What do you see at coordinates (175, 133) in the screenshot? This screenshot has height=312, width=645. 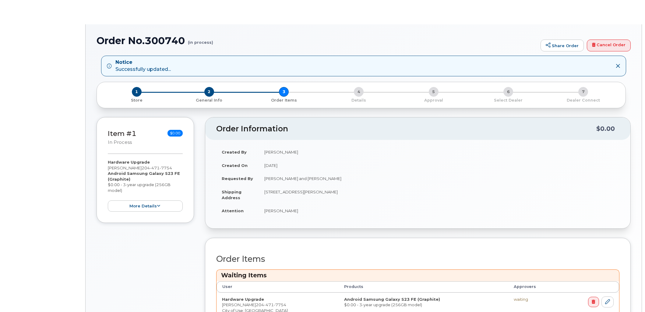 I see `span: $0.00` at bounding box center [175, 133].